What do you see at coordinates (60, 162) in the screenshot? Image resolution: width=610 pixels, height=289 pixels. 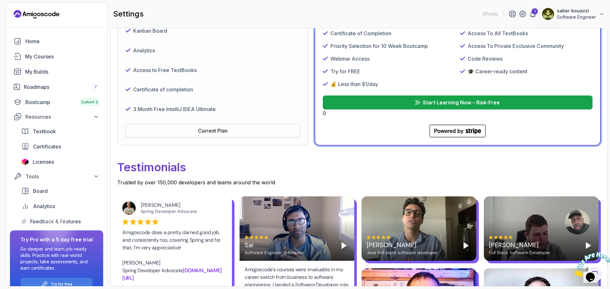 I see `a: licenses` at bounding box center [60, 162].